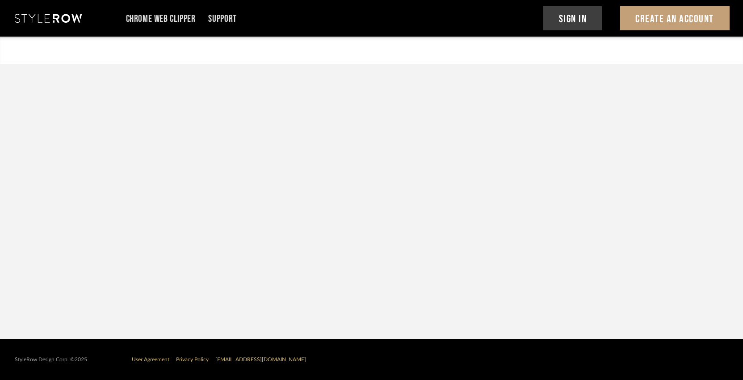 This screenshot has height=380, width=743. What do you see at coordinates (51, 360) in the screenshot?
I see `div: StyleRow Design Corp. ©2025` at bounding box center [51, 360].